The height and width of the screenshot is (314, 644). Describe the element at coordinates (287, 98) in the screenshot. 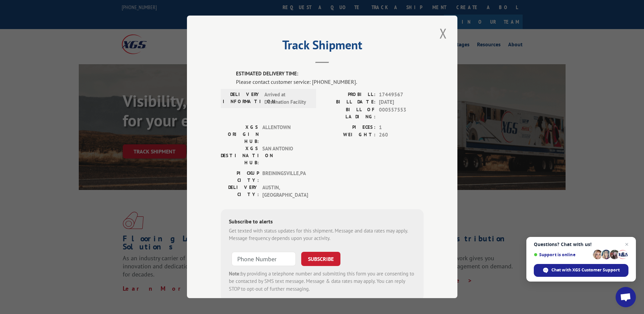

I see `span: Arrived at Destination Facility` at that location.